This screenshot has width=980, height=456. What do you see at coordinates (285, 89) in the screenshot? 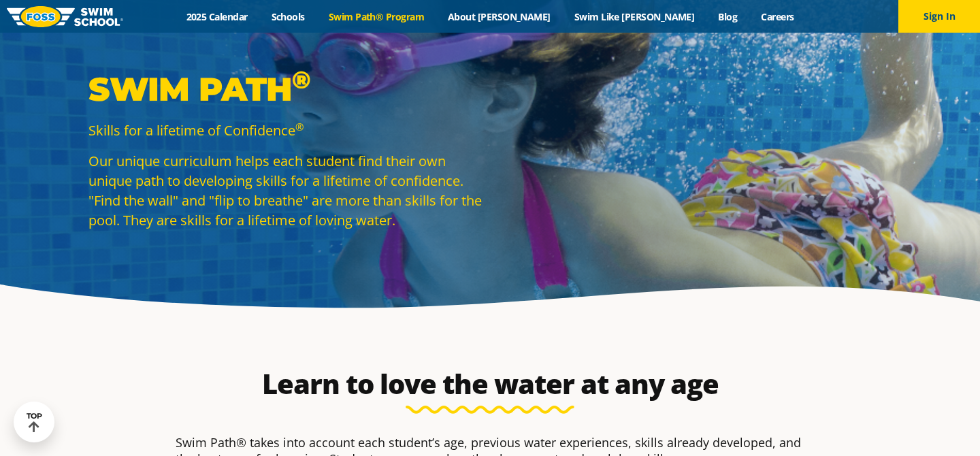
I see `p: Swim Path` at bounding box center [285, 89].